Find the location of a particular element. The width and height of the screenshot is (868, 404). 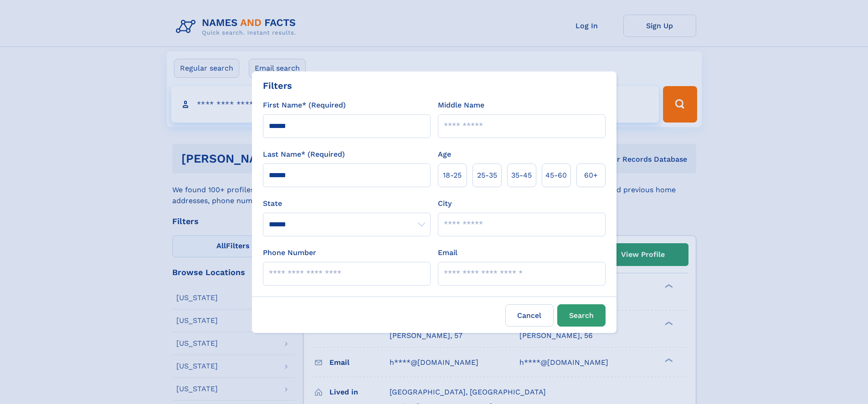

label: City is located at coordinates (445, 203).